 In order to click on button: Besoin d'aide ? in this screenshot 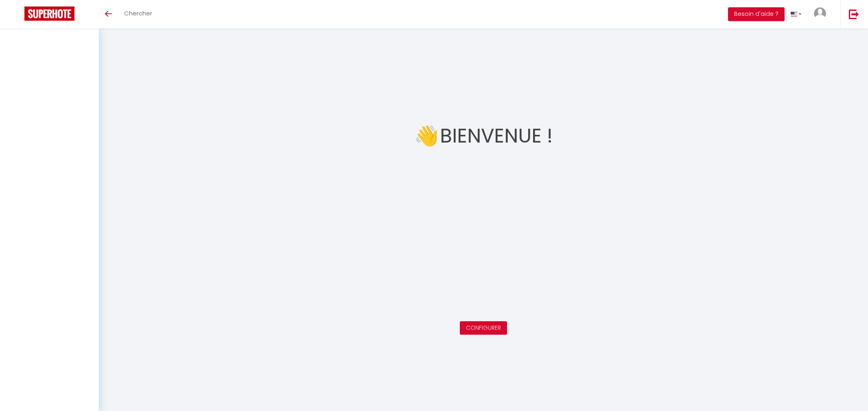, I will do `click(756, 14)`.